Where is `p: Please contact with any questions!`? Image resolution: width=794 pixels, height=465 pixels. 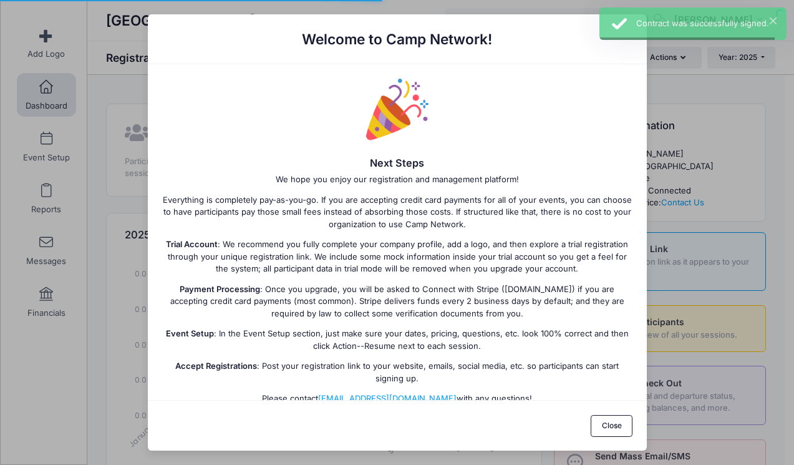 p: Please contact with any questions! is located at coordinates (397, 399).